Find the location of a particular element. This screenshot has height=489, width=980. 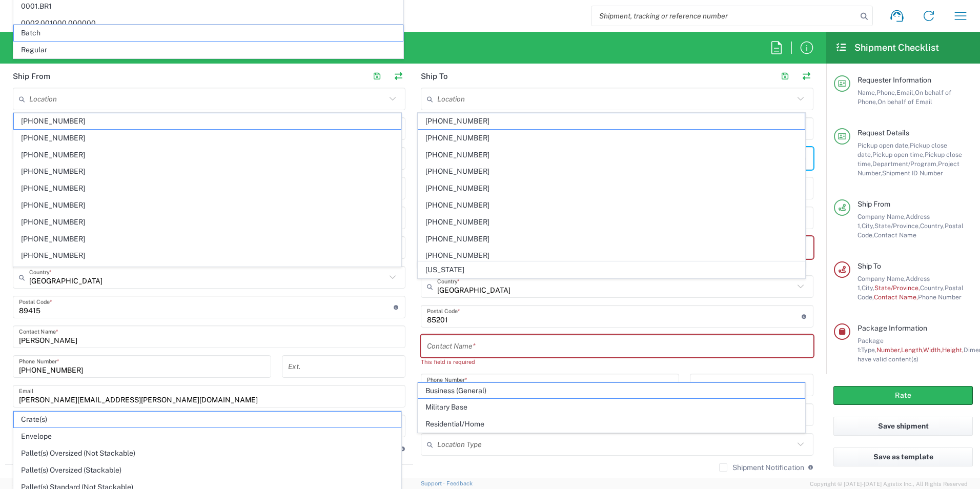

label: Shipment Notification is located at coordinates (762, 467).